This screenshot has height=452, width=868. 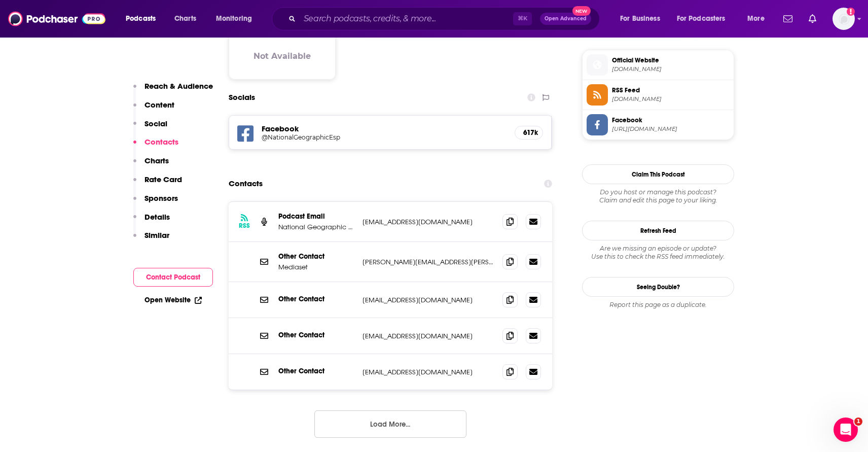 What do you see at coordinates (384, 137) in the screenshot?
I see `a: @NationalGeographicEsp` at bounding box center [384, 137].